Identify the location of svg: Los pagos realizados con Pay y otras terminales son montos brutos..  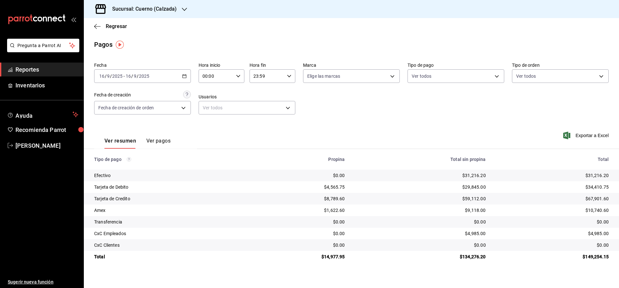
(129, 159).